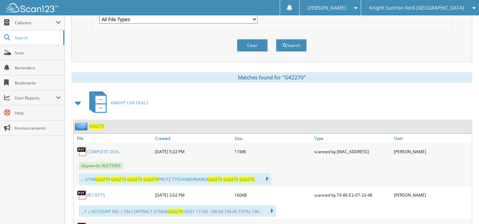  I want to click on img: folder2.png, so click(82, 126).